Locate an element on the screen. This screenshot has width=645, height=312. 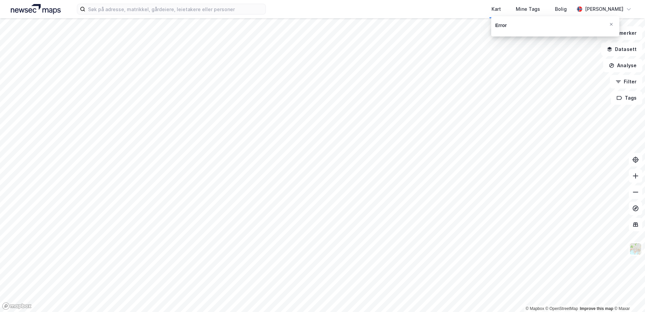
input: Søk på adresse, matrikkel, gårdeiere, leietakere eller personer is located at coordinates (175, 9).